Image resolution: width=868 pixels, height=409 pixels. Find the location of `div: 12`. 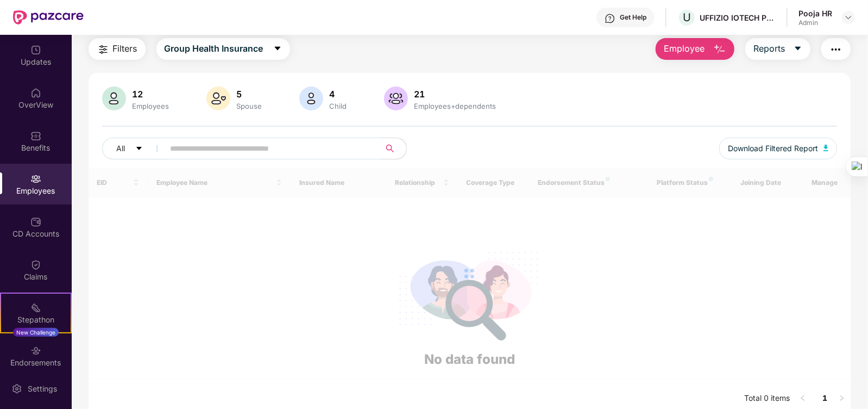

div: 12 is located at coordinates (151, 94).